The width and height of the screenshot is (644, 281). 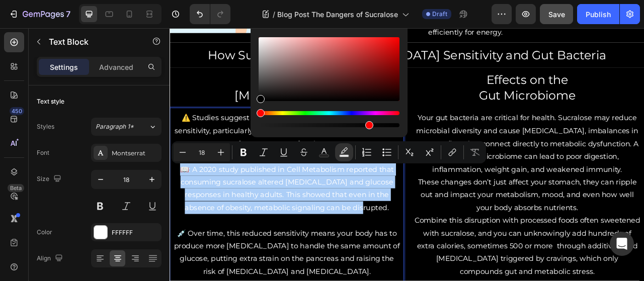 I want to click on h2: Effects on the Gut Microbiome, so click(x=455, y=76).